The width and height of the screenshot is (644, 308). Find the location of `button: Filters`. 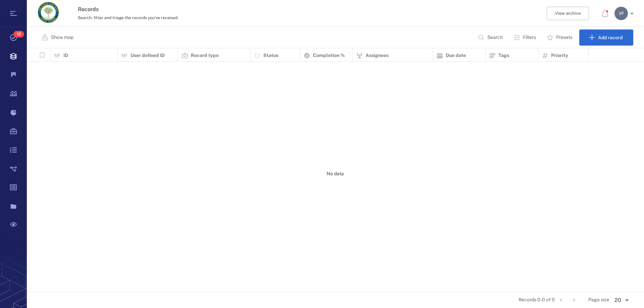

button: Filters is located at coordinates (525, 38).